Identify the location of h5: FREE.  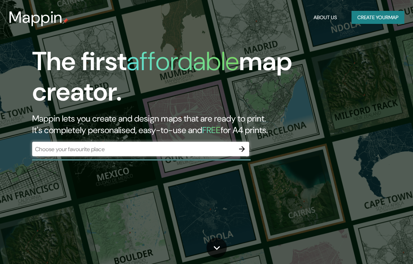
(211, 130).